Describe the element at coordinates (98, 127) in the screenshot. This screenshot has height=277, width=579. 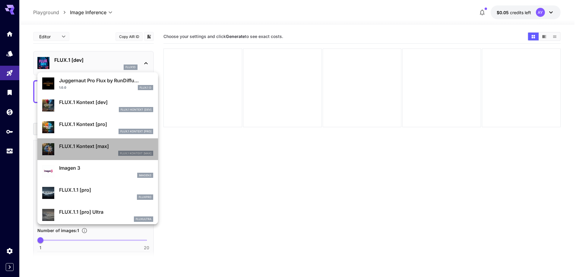
I see `div: FLUX.1 Kontext [pro]FlUX.1 Kontext [pro]` at that location.